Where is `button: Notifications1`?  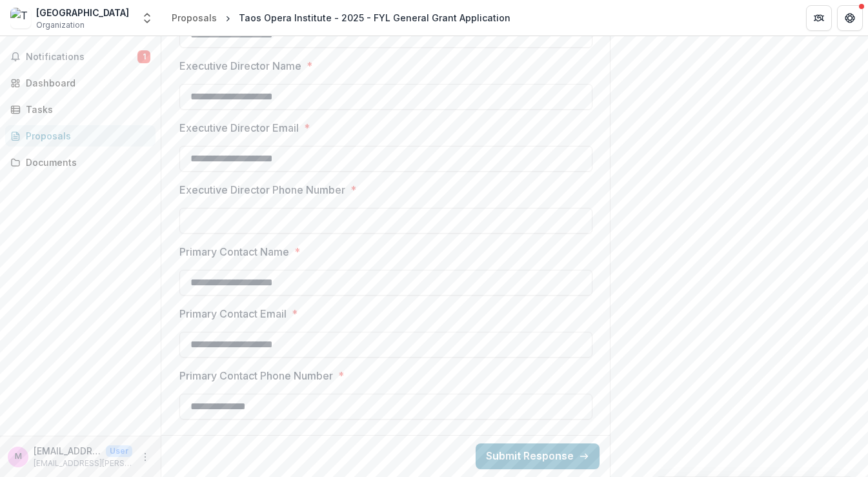 button: Notifications1 is located at coordinates (80, 57).